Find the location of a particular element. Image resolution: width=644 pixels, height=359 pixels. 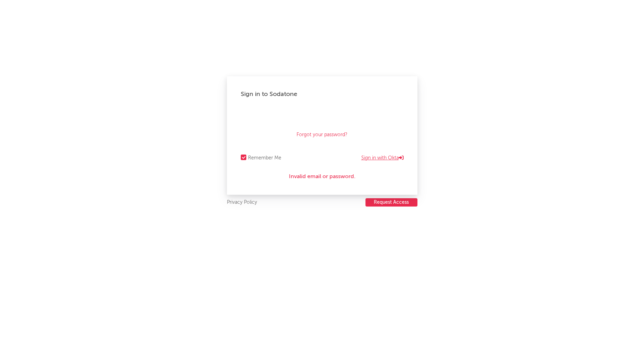

div: Sign in to Sodatone is located at coordinates (322, 94).